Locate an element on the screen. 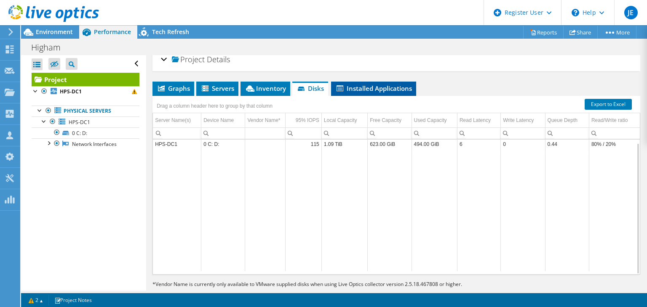 The image size is (647, 307). div: Vendor Name* is located at coordinates (265, 120).